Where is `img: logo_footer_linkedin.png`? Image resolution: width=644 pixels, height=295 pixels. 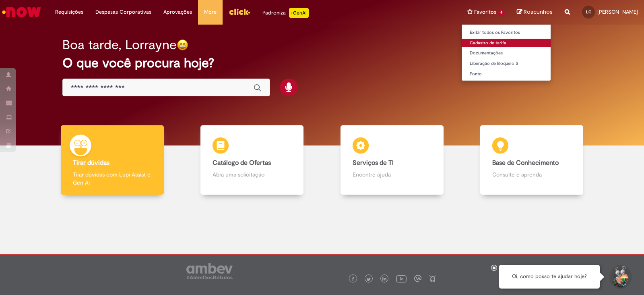
img: logo_footer_linkedin.png is located at coordinates (385, 279).